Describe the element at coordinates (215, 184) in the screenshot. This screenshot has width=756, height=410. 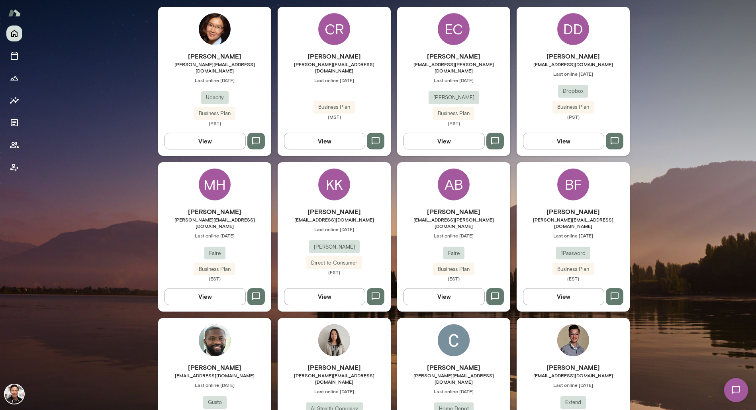
I see `div: MH` at that location.